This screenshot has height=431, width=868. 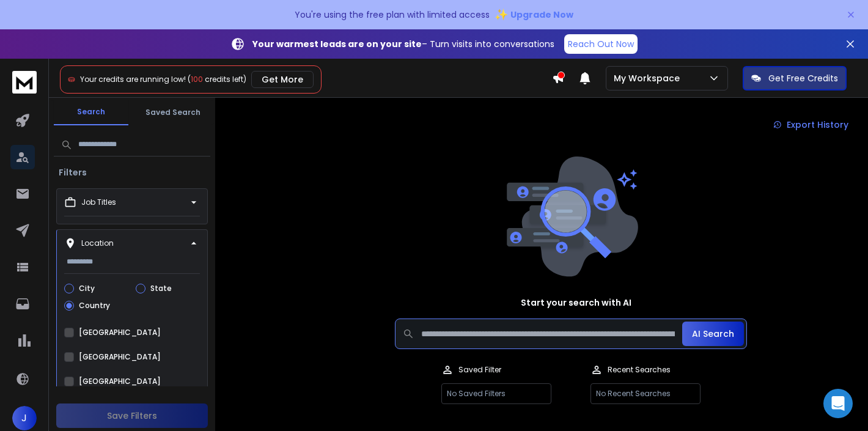 I want to click on p: My Workspace, so click(x=649, y=78).